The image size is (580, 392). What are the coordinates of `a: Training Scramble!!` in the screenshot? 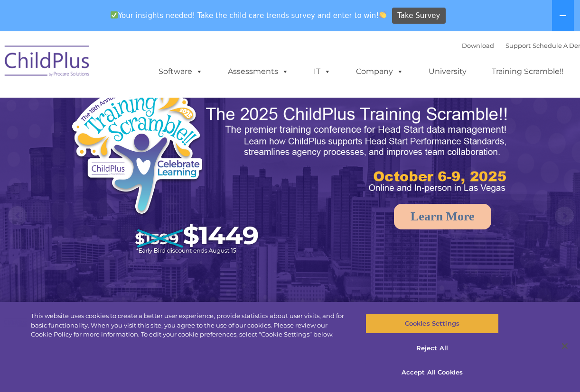 It's located at (527, 72).